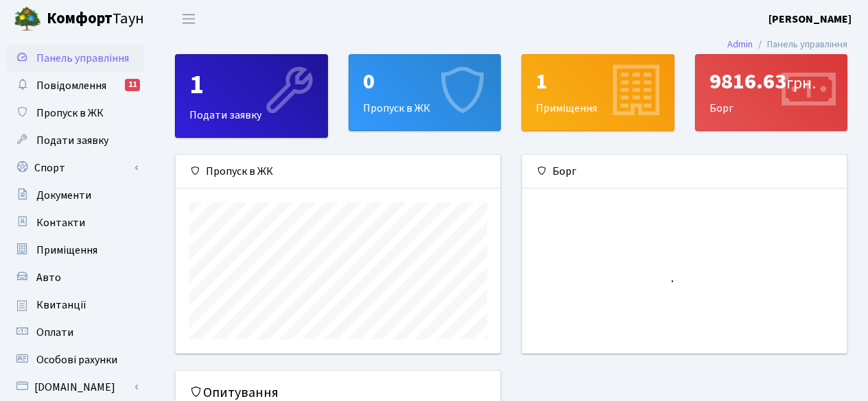  What do you see at coordinates (598, 93) in the screenshot?
I see `div: Приміщення` at bounding box center [598, 93].